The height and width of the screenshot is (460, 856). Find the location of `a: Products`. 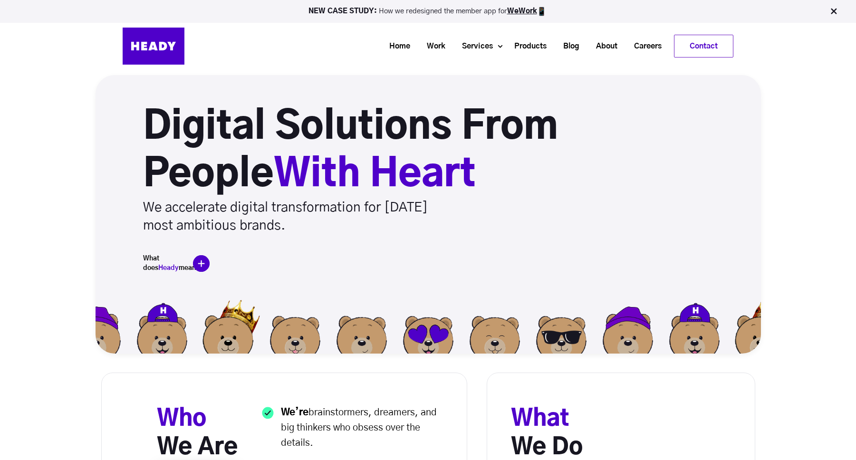

a: Products is located at coordinates (526, 46).